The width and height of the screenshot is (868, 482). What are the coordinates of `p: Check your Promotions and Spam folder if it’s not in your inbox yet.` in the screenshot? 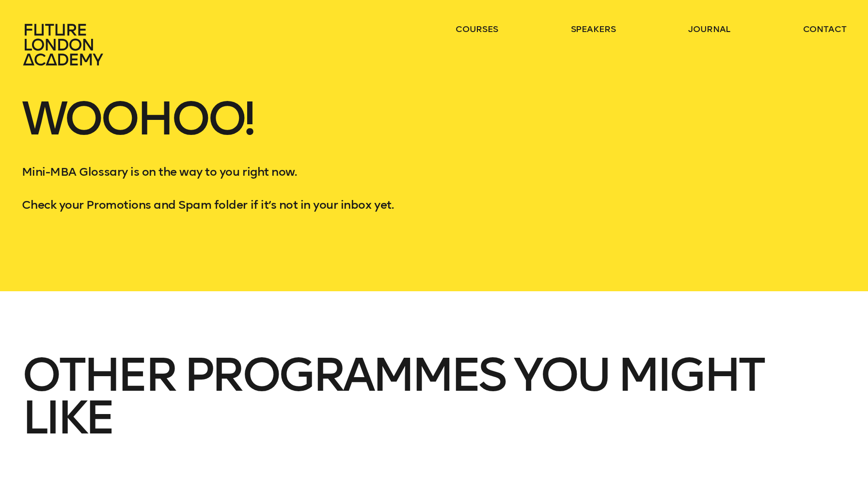 It's located at (434, 205).